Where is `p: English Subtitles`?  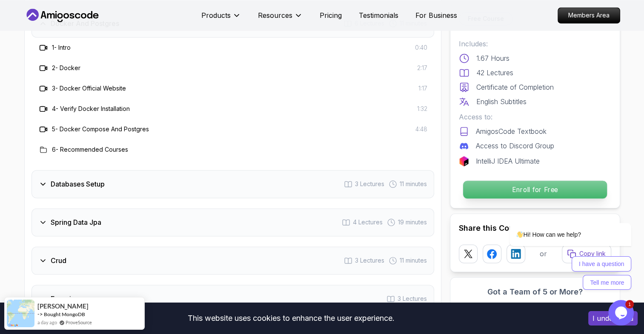 p: English Subtitles is located at coordinates (501, 102).